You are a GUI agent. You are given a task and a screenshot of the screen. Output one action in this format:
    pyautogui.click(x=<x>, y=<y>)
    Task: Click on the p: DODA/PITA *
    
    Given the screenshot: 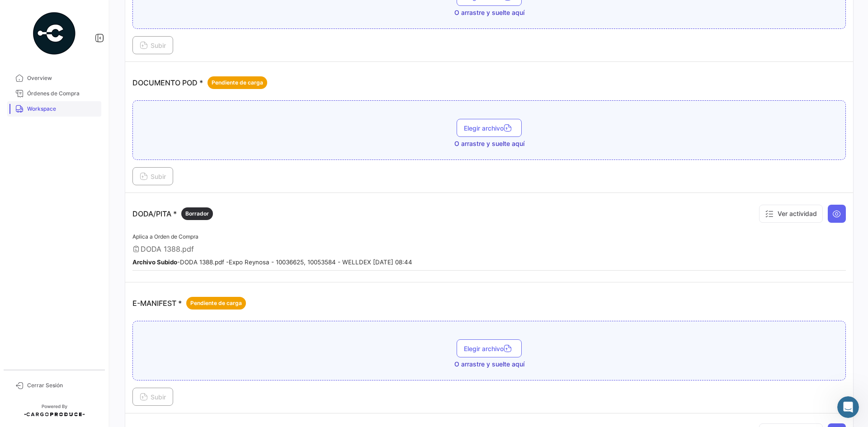 What is the action you would take?
    pyautogui.click(x=173, y=214)
    